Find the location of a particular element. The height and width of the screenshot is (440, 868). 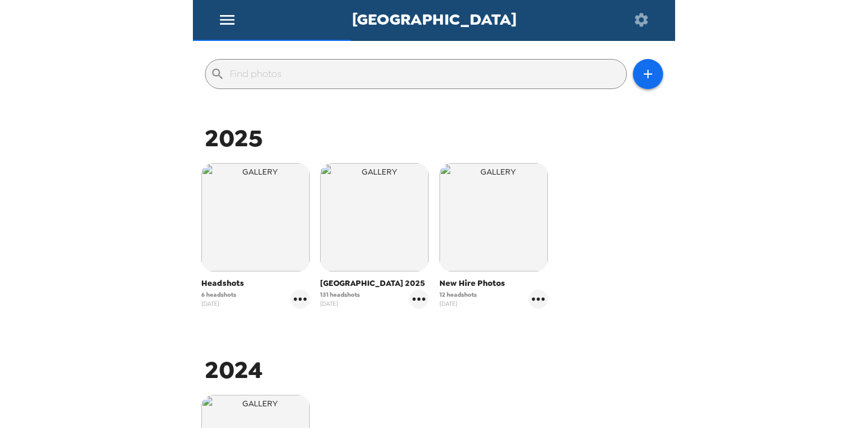

span: 6 headshots is located at coordinates (219, 295).